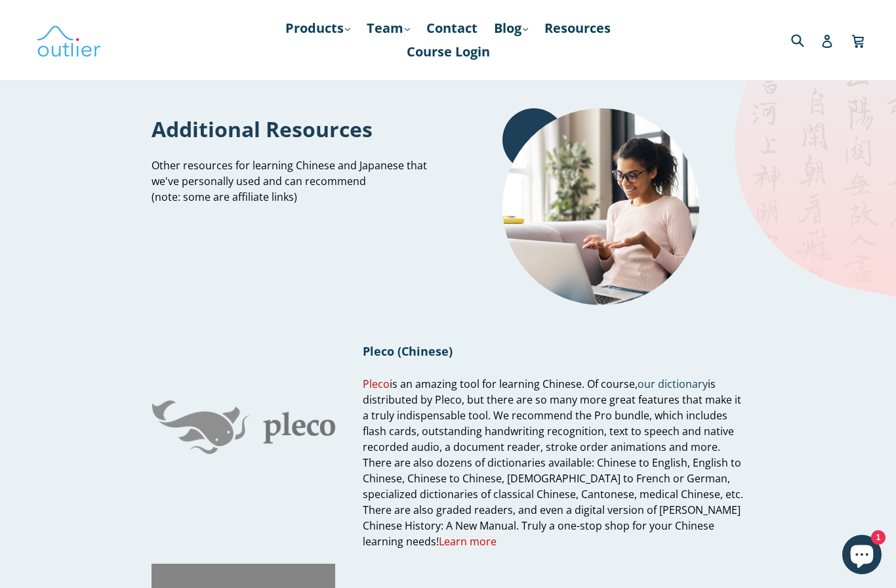  Describe the element at coordinates (448, 52) in the screenshot. I see `a: Course Login` at that location.